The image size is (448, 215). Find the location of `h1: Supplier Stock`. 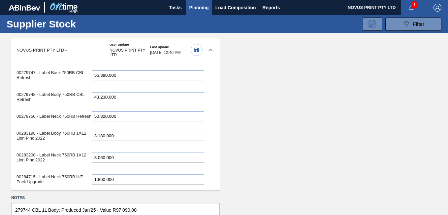

h1: Supplier Stock is located at coordinates (53, 24).